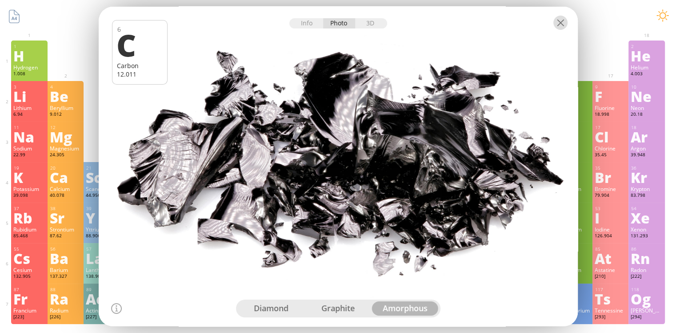  Describe the element at coordinates (603, 258) in the screenshot. I see `ya-tr-span: At` at that location.